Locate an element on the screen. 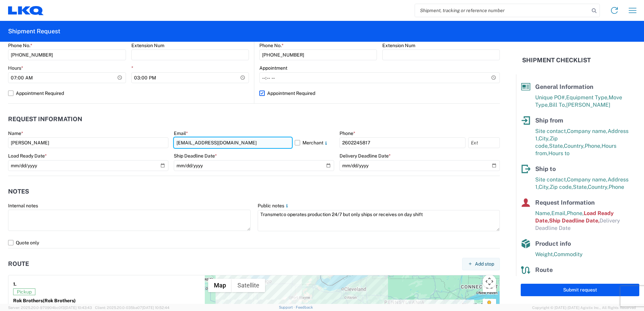 This screenshot has height=311, width=644. span: Name, is located at coordinates (543, 213).